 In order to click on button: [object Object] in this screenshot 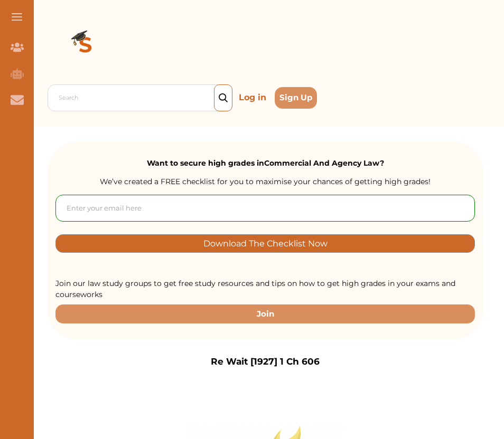, I will do `click(265, 243)`.